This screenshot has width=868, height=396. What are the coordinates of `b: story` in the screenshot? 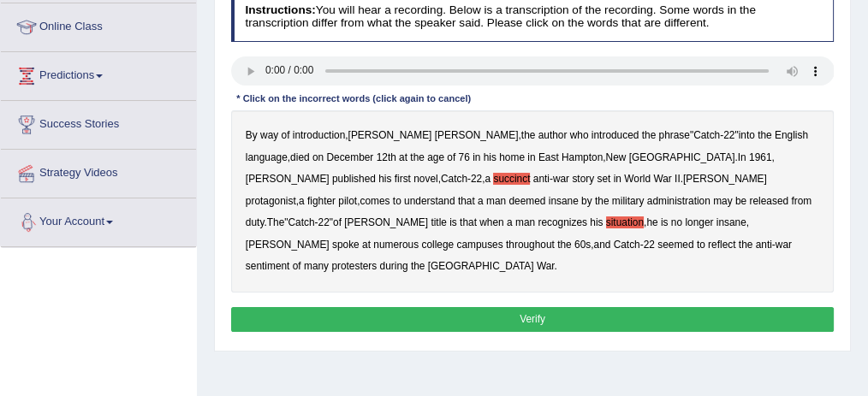 It's located at (583, 179).